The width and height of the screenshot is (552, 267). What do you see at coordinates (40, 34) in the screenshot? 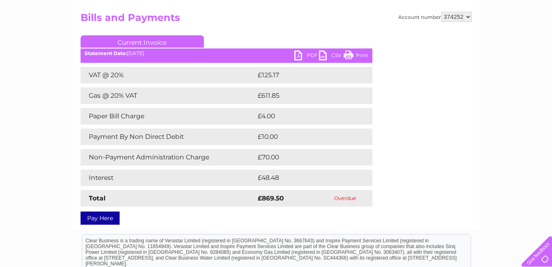
I see `img: logo.png` at bounding box center [40, 34].